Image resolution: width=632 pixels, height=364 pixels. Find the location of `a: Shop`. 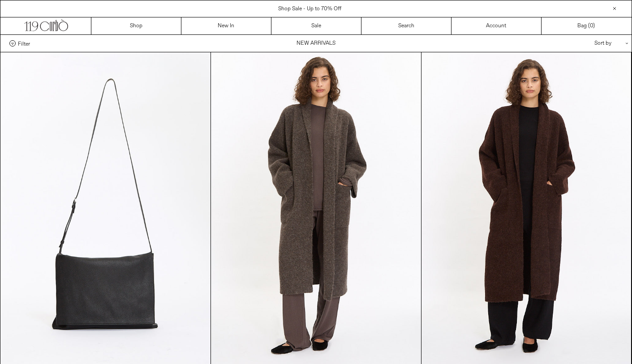

a: Shop is located at coordinates (136, 26).